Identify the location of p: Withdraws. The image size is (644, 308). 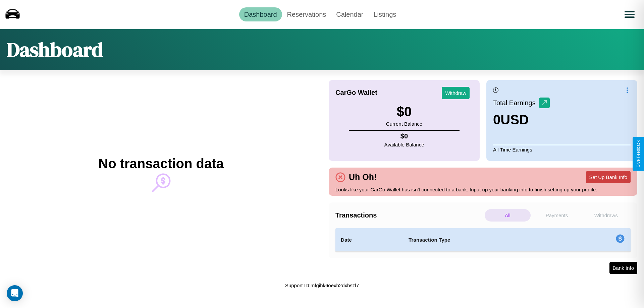
(606, 215).